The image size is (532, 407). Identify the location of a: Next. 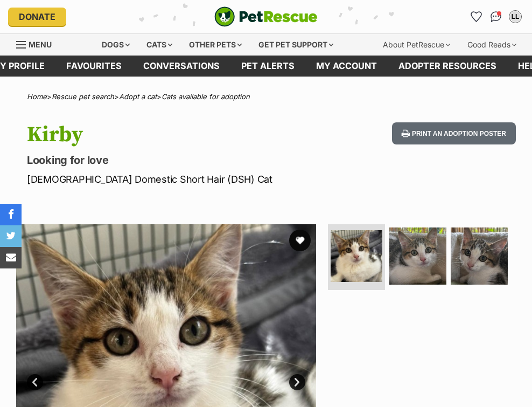
(297, 382).